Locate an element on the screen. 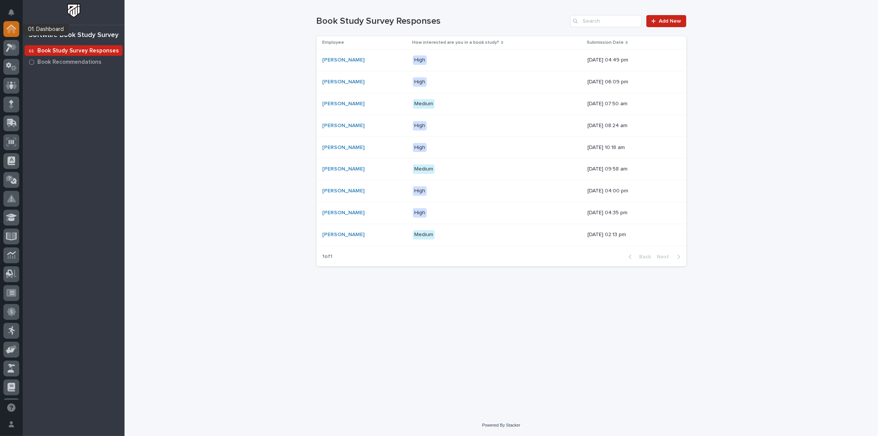  img: Workspace Logo is located at coordinates (74, 11).